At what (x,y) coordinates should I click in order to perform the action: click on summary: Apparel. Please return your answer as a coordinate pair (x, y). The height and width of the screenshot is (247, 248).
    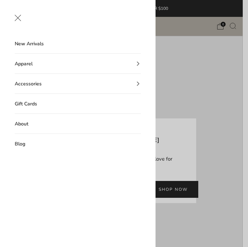
    Looking at the image, I should click on (78, 63).